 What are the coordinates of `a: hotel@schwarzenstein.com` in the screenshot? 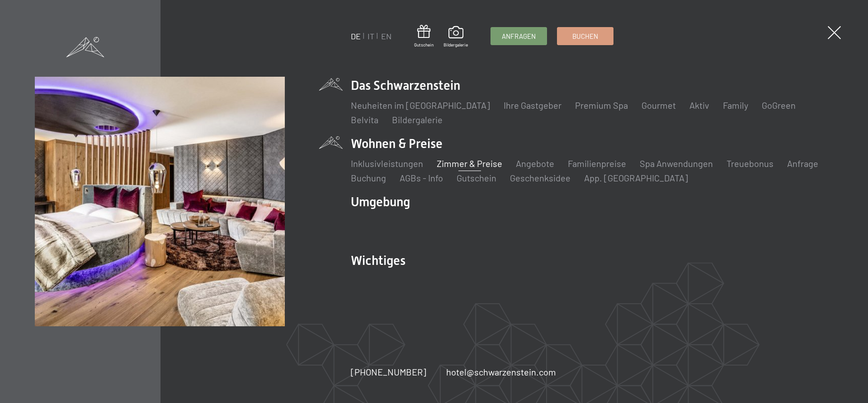 It's located at (501, 372).